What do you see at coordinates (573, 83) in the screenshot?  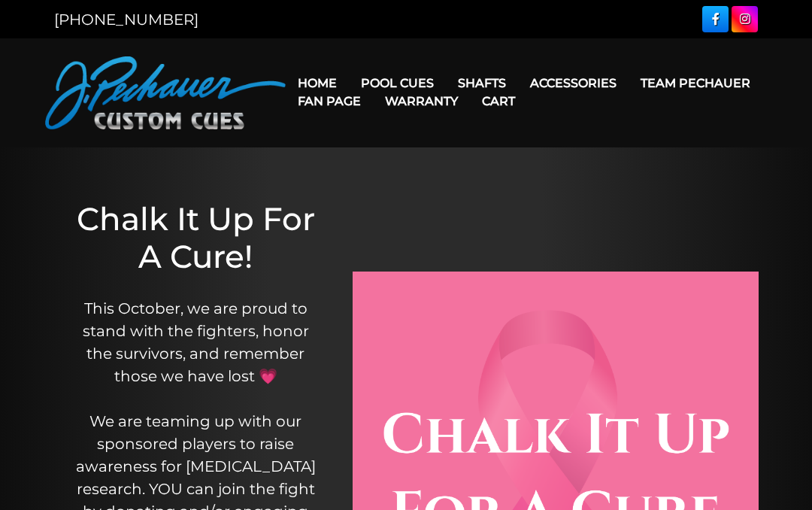 I see `a: Accessories` at bounding box center [573, 83].